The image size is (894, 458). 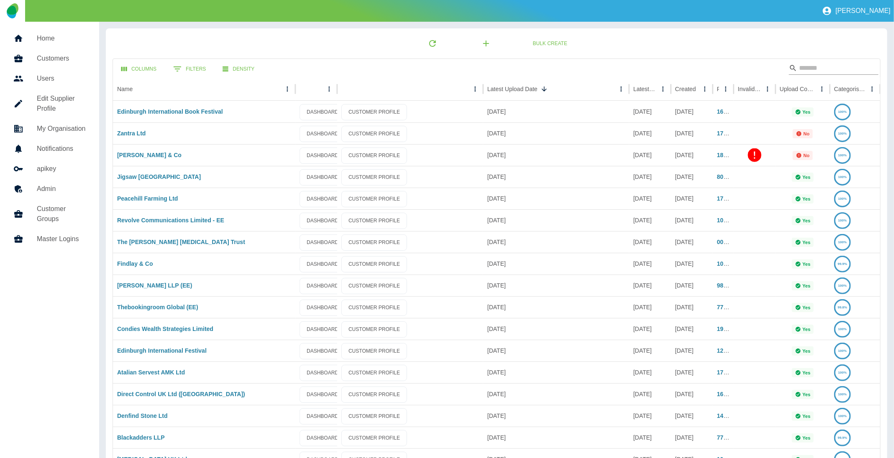 I want to click on button: Created column menu, so click(x=705, y=89).